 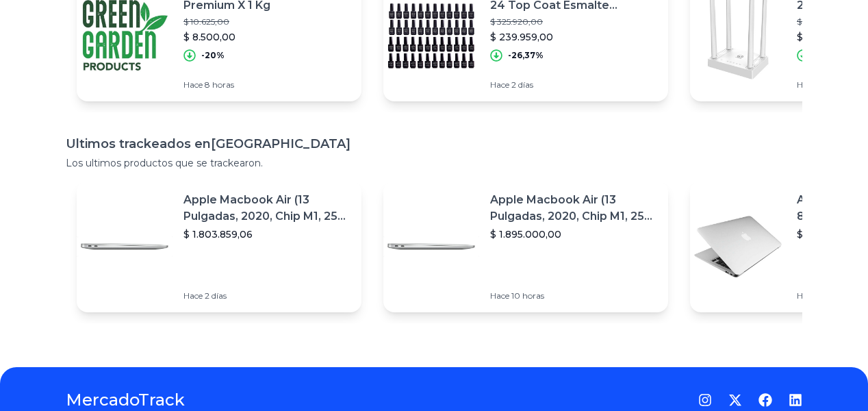 What do you see at coordinates (434, 163) in the screenshot?
I see `p: Los ultimos productos que se trackearon.` at bounding box center [434, 163].